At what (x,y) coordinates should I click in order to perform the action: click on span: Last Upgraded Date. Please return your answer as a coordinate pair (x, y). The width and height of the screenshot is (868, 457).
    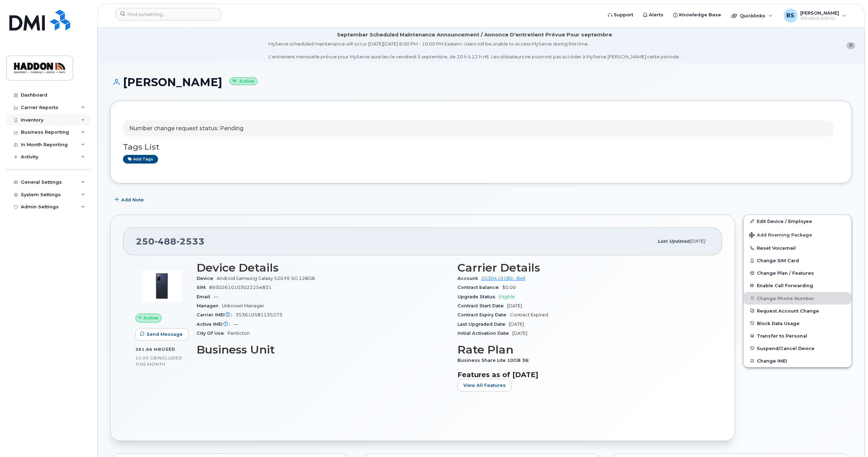
    Looking at the image, I should click on (483, 324).